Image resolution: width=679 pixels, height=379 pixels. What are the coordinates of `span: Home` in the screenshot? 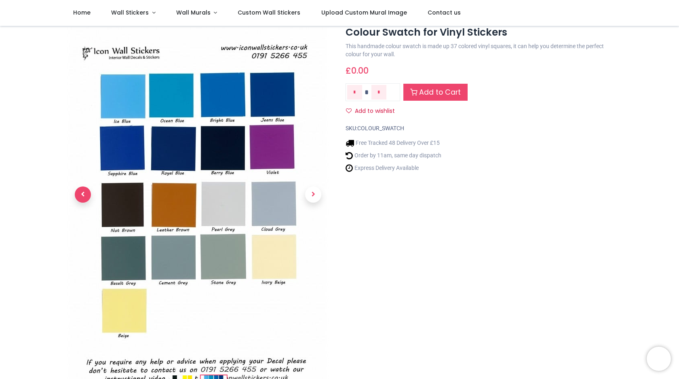 It's located at (82, 13).